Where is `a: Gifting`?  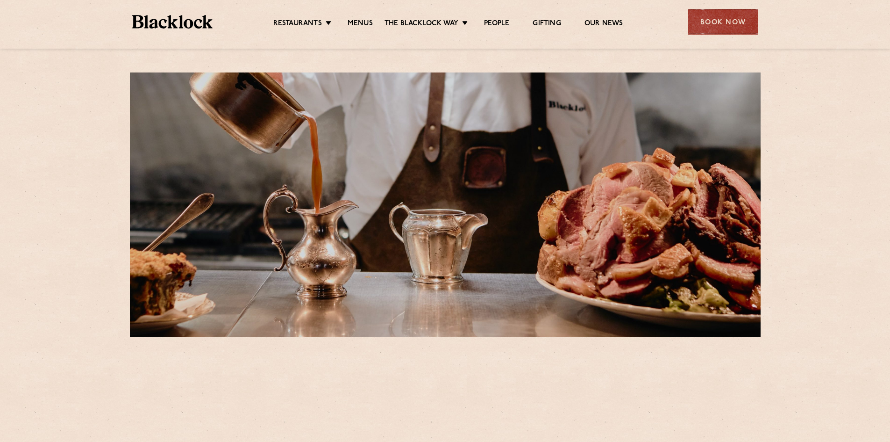
a: Gifting is located at coordinates (547, 24).